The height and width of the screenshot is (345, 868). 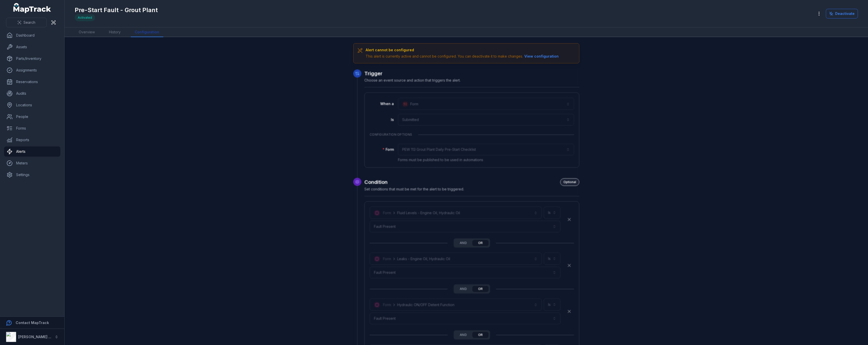 What do you see at coordinates (842, 13) in the screenshot?
I see `button: Deactivate` at bounding box center [842, 13].